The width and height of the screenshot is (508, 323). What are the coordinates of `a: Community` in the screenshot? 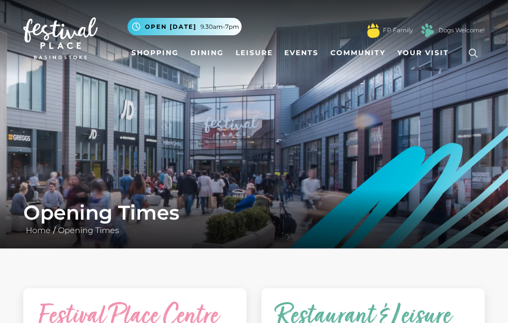 It's located at (358, 53).